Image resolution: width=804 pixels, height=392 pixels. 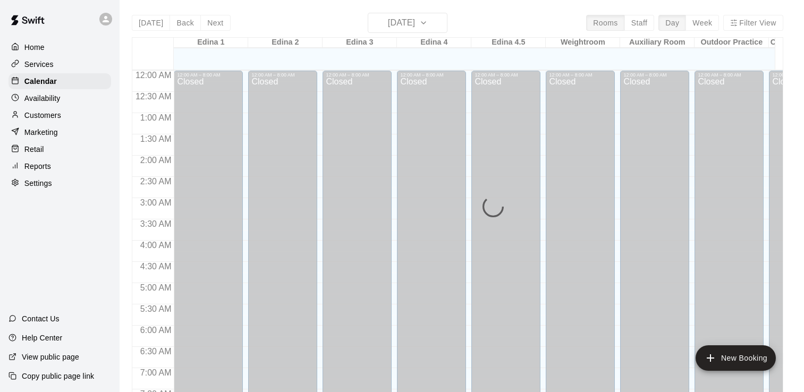 What do you see at coordinates (731, 42) in the screenshot?
I see `div: Outdoor Practice` at bounding box center [731, 42].